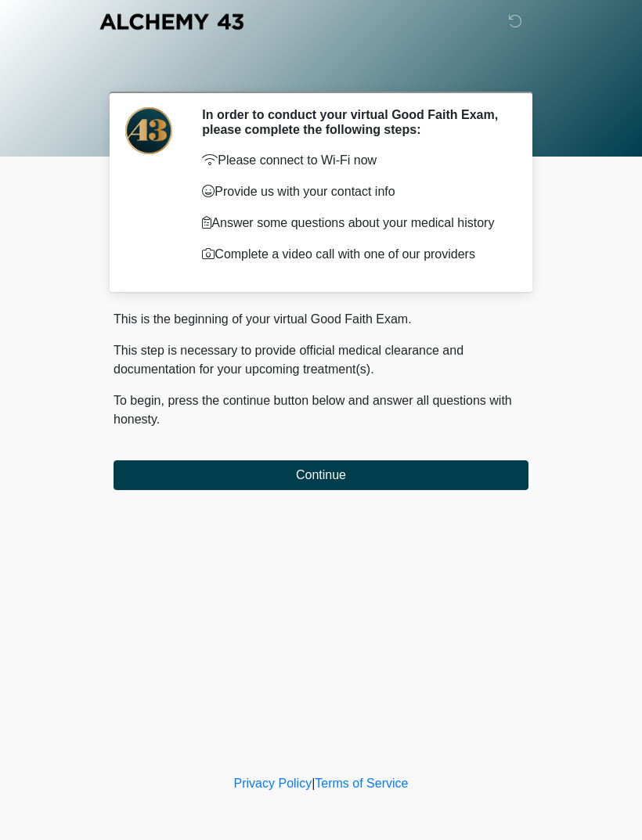 This screenshot has height=840, width=642. What do you see at coordinates (361, 783) in the screenshot?
I see `a: Terms of Service` at bounding box center [361, 783].